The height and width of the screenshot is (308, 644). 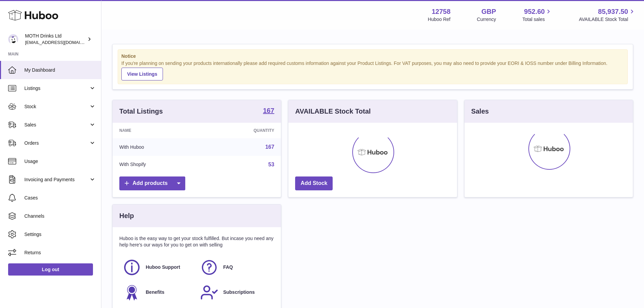 I want to click on strong: Notice, so click(x=372, y=56).